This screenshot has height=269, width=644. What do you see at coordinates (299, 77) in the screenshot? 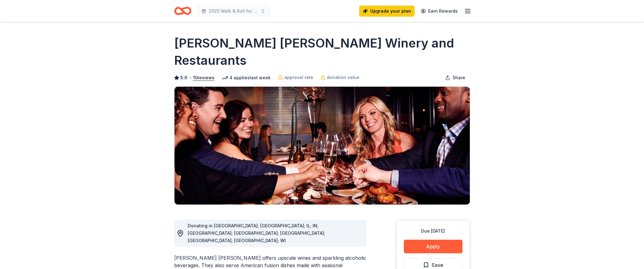
I see `span: approval rate` at bounding box center [299, 77].